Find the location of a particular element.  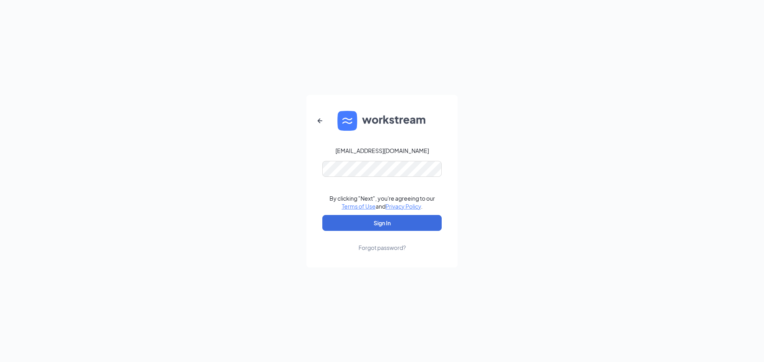

div: By clicking "Next", you're agreeing to our and . is located at coordinates (382, 202).